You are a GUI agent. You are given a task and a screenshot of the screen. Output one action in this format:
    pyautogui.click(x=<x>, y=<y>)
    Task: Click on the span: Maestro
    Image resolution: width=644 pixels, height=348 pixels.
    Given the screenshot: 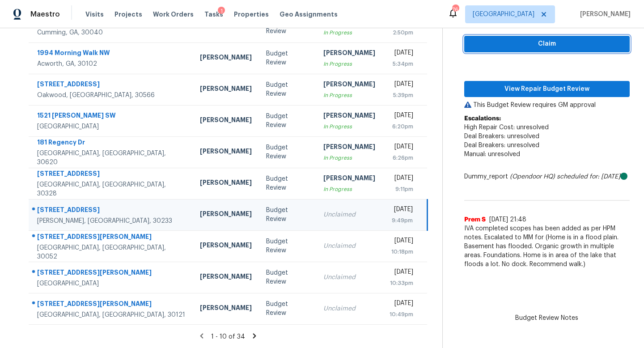 What is the action you would take?
    pyautogui.click(x=45, y=14)
    